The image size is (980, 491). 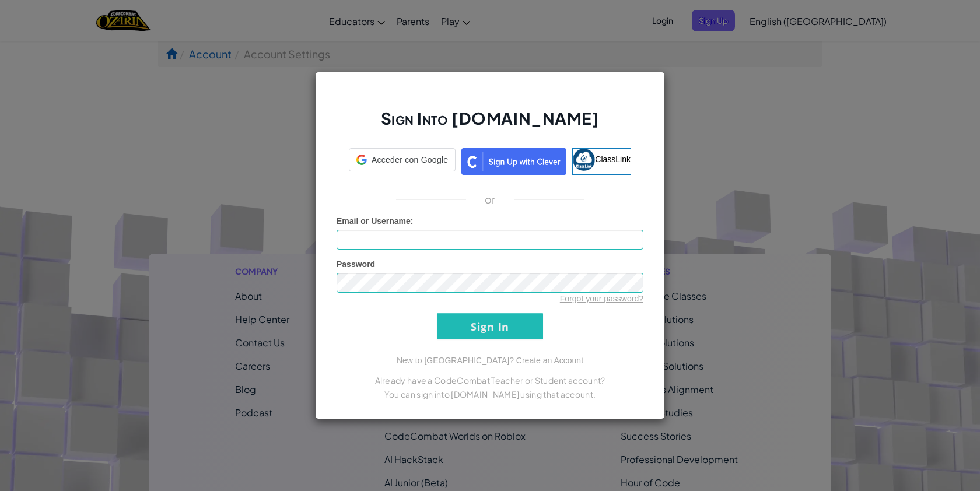 What do you see at coordinates (514, 162) in the screenshot?
I see `img: clever_sso_button@2x.png` at bounding box center [514, 162].